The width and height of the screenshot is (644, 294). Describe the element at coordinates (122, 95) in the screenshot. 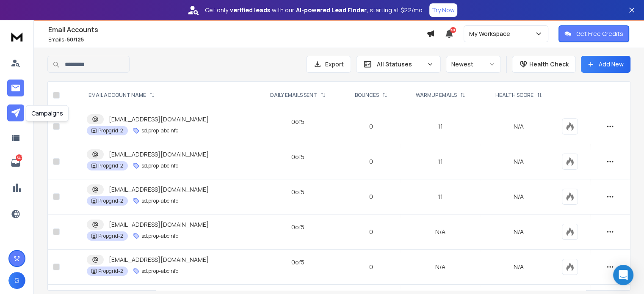

I see `div: EMAIL ACCOUNT NAME` at that location.